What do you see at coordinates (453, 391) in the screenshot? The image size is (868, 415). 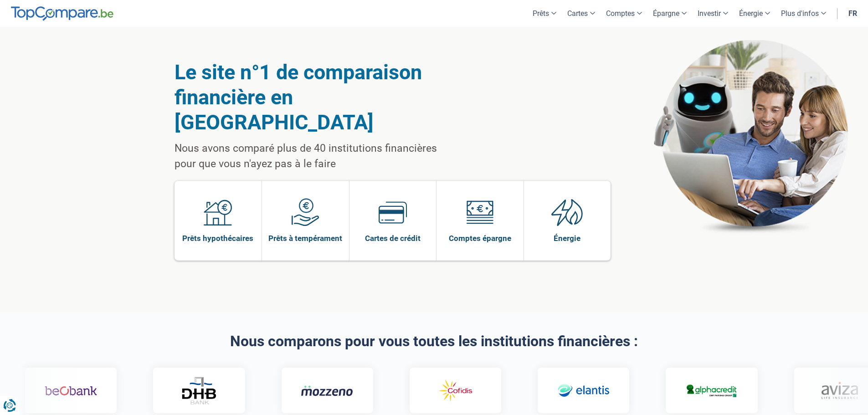 I see `img: Cofidis` at bounding box center [453, 391].